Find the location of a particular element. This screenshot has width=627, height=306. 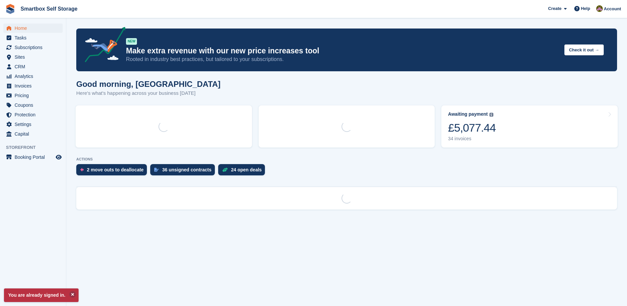

span: Storefront is located at coordinates (36, 148).